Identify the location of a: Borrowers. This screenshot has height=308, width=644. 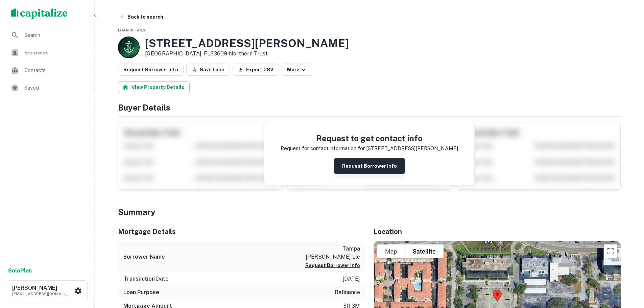
(47, 53).